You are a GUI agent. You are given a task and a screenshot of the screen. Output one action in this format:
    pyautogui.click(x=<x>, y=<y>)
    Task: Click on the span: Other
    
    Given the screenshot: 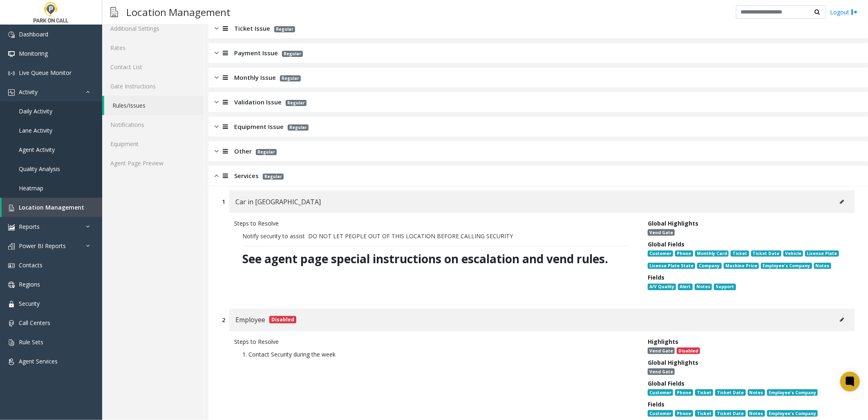 What is the action you would take?
    pyautogui.click(x=243, y=151)
    